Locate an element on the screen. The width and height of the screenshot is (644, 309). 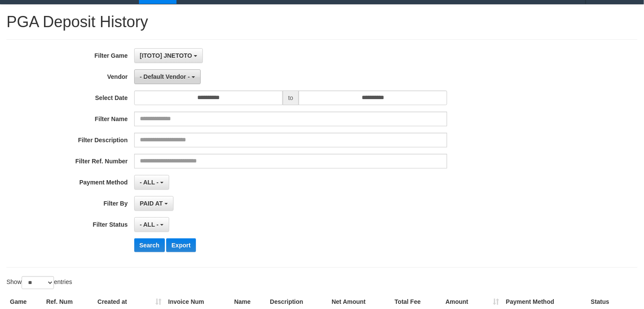
span: to is located at coordinates (291, 98).